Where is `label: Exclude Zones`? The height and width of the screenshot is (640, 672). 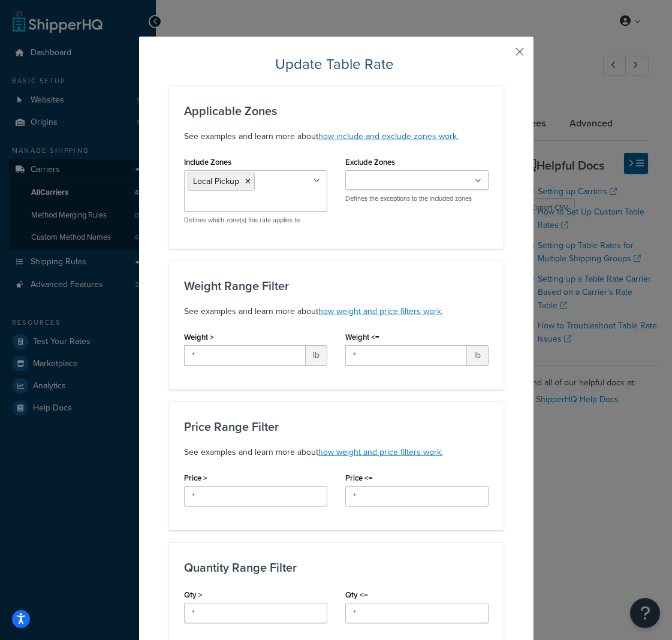 label: Exclude Zones is located at coordinates (370, 161).